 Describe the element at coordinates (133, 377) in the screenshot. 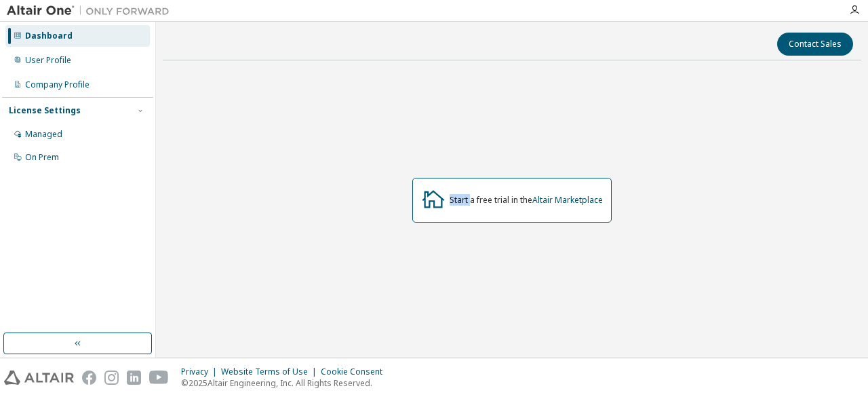

I see `img: linkedin.svg` at that location.